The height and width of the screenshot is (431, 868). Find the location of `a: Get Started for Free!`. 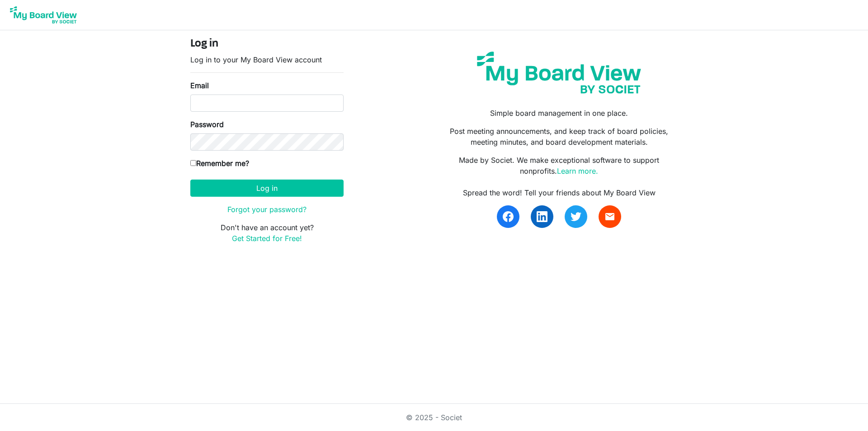

a: Get Started for Free! is located at coordinates (267, 238).